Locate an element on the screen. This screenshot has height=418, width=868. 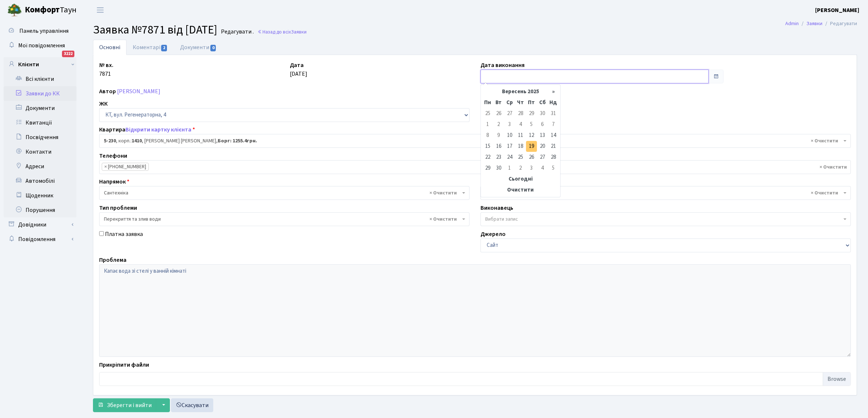
th: Ср is located at coordinates (509, 102).